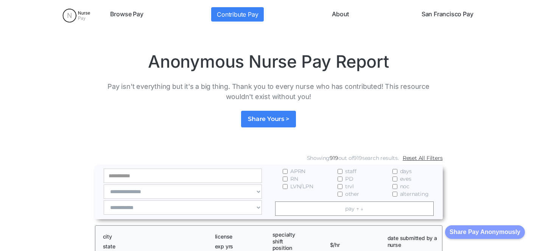 The image size is (537, 251). I want to click on a: Browse Pay, so click(127, 14).